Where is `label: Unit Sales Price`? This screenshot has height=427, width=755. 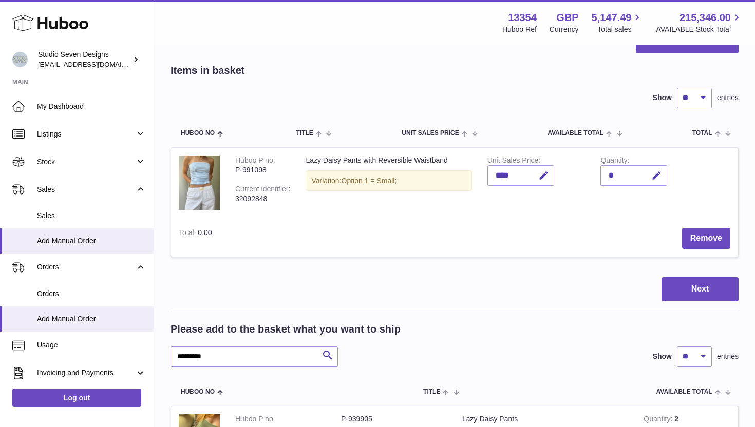
label: Unit Sales Price is located at coordinates (514, 161).